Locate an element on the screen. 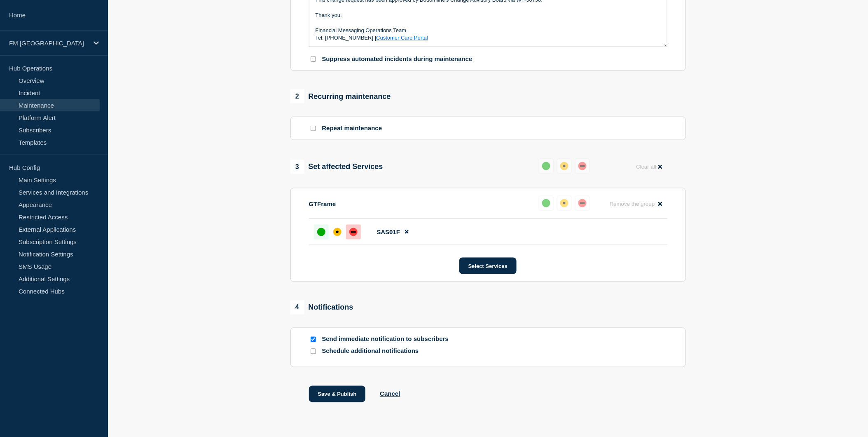  span: 2 is located at coordinates (297, 96).